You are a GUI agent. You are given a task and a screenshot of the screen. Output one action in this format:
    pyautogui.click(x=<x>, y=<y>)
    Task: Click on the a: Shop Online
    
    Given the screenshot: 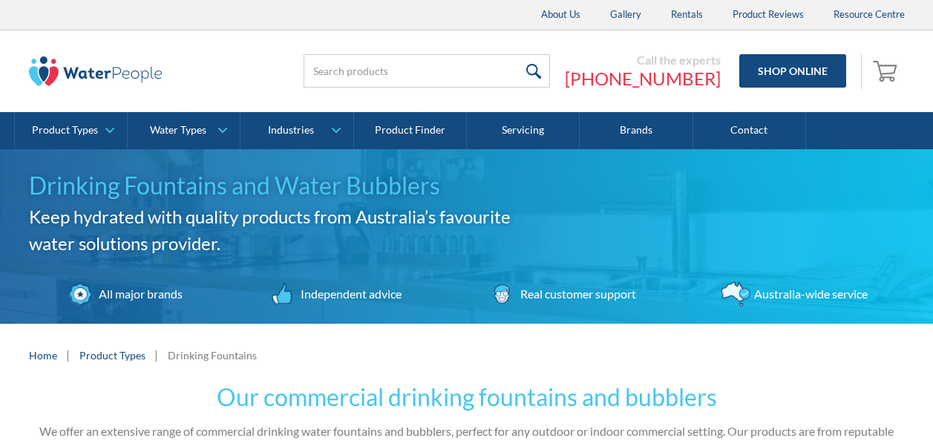 What is the action you would take?
    pyautogui.click(x=793, y=71)
    